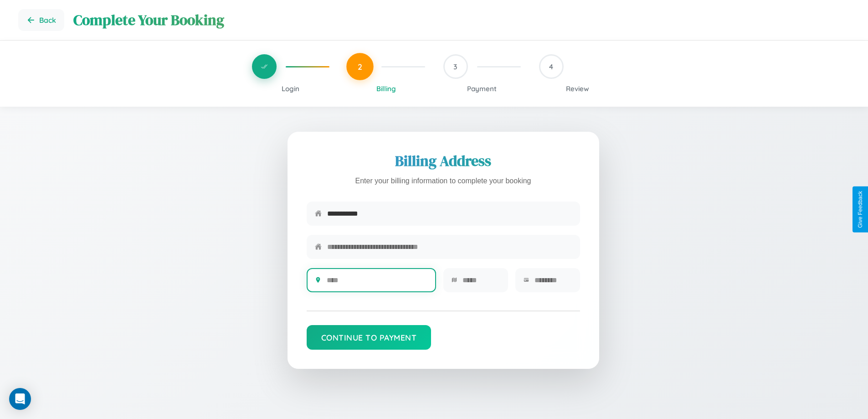 This screenshot has height=419, width=868. Describe the element at coordinates (360, 66) in the screenshot. I see `span: 2` at that location.